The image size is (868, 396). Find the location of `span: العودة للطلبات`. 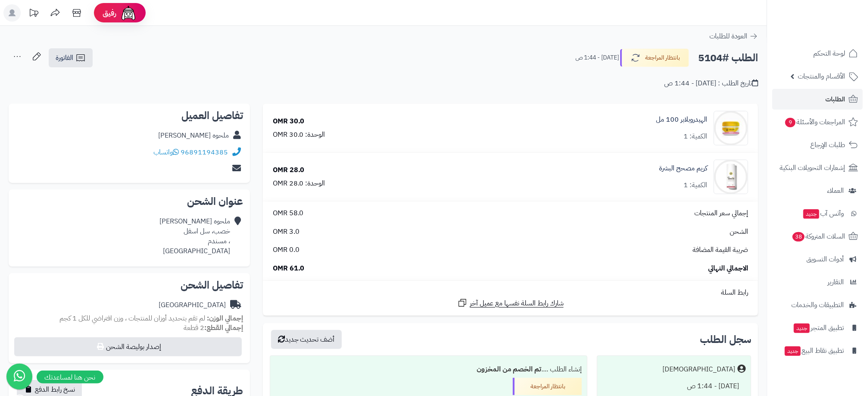

span: العودة للطلبات is located at coordinates (729, 36).